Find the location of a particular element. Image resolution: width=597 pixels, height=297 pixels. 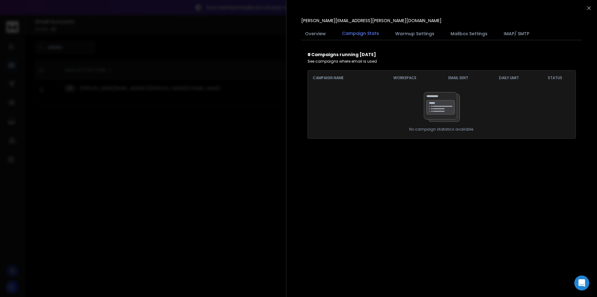

button: Campaign Stats is located at coordinates (361, 34).